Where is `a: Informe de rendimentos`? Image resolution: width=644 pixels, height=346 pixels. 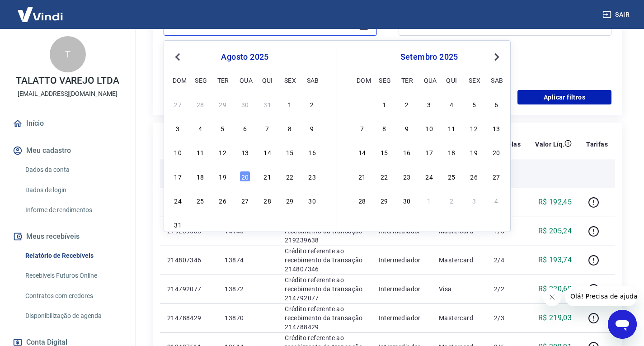 a: Informe de rendimentos is located at coordinates (73, 210).